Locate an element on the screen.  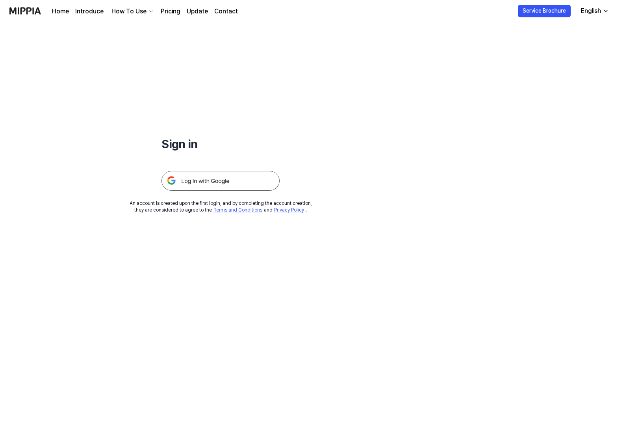
a: Introduce is located at coordinates (89, 11).